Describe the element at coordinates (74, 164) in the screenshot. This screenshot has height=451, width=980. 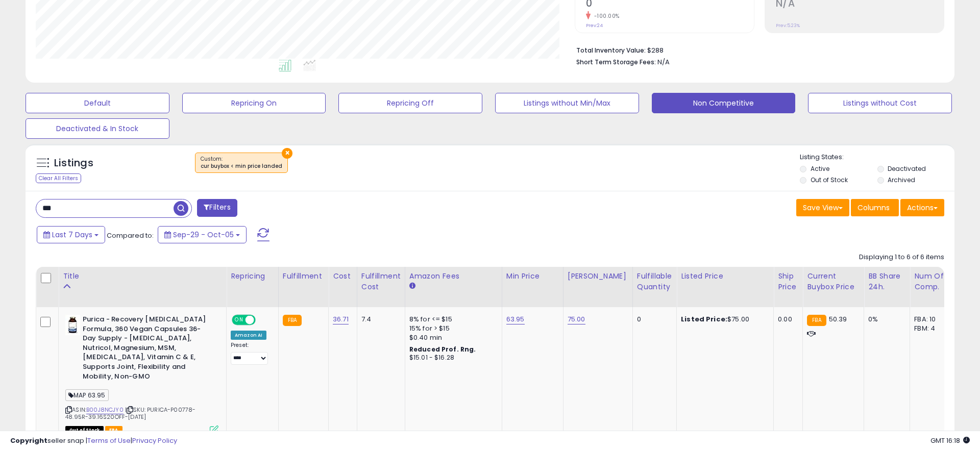
I see `h5: Listings` at that location.